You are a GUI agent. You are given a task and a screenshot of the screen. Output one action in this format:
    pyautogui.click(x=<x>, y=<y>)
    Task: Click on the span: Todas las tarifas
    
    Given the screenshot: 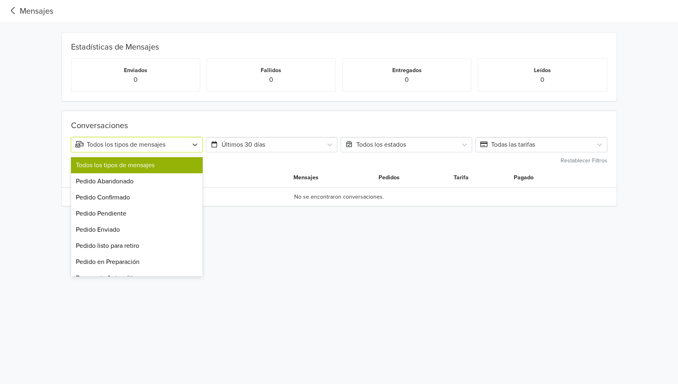 What is the action you would take?
    pyautogui.click(x=507, y=145)
    